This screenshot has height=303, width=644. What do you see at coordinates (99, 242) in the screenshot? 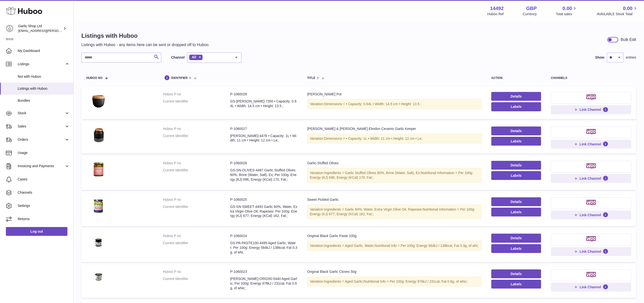
I see `img: Original Black Garlic Paste 100g` at bounding box center [99, 242].